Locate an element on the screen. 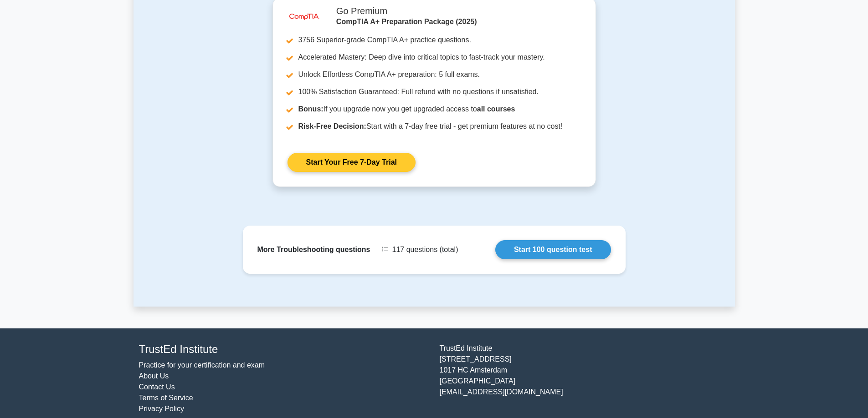 The image size is (868, 418). h4: TrustEd Institute is located at coordinates (284, 350).